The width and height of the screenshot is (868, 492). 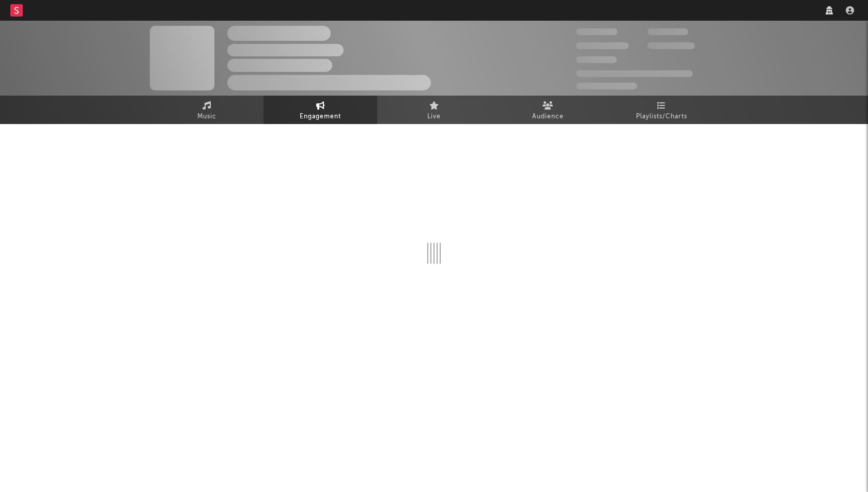 I want to click on span: Playlists/Charts, so click(x=661, y=117).